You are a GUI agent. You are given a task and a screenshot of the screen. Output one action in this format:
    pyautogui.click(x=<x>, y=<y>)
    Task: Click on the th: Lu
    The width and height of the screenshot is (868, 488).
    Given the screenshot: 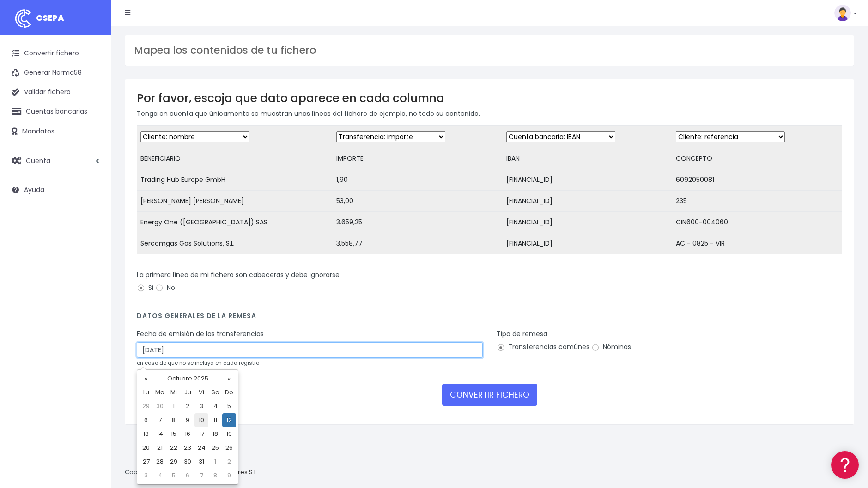 What is the action you would take?
    pyautogui.click(x=146, y=393)
    